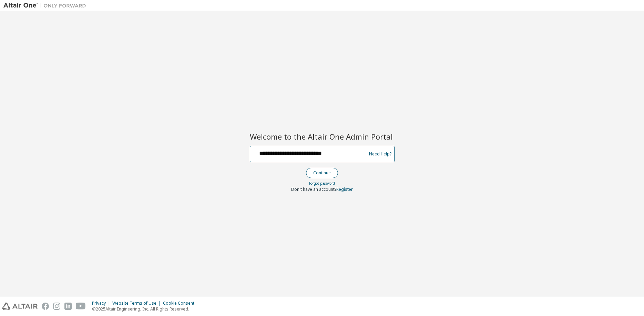 The image size is (644, 316). Describe the element at coordinates (45, 306) in the screenshot. I see `img: facebook.svg` at that location.